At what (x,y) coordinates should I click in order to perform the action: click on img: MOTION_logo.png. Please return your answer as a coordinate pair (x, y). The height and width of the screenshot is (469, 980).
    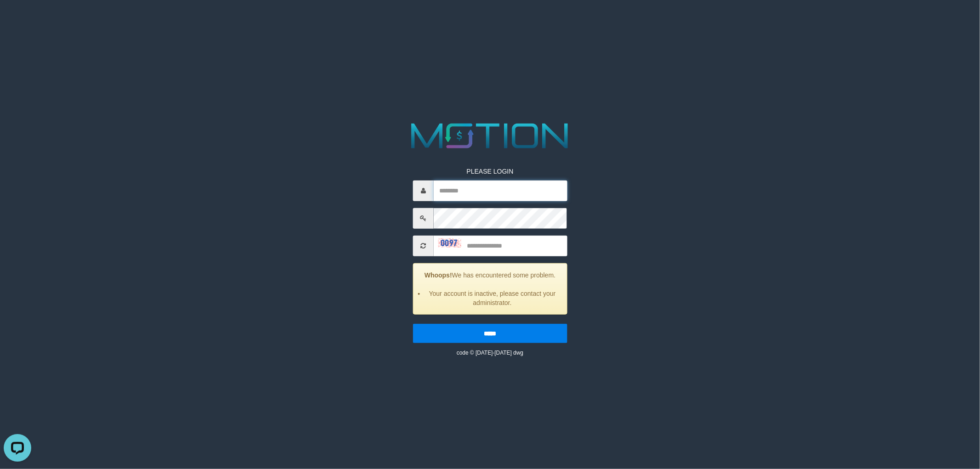
    Looking at the image, I should click on (490, 136).